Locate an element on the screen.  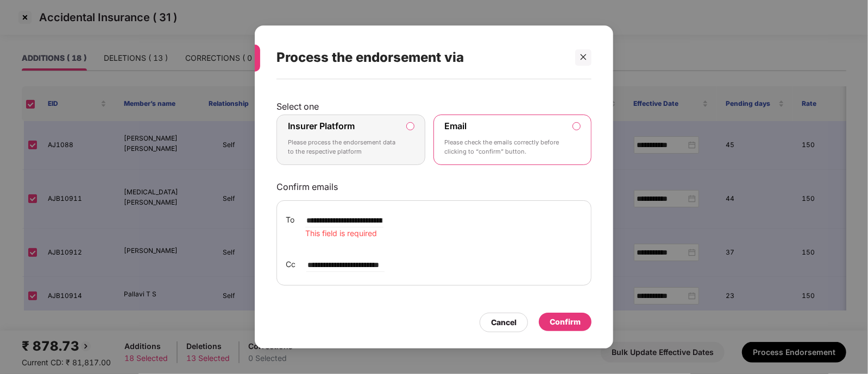
input: EmailPlease check the emails correctly before clicking to “confirm” button. is located at coordinates (576, 126).